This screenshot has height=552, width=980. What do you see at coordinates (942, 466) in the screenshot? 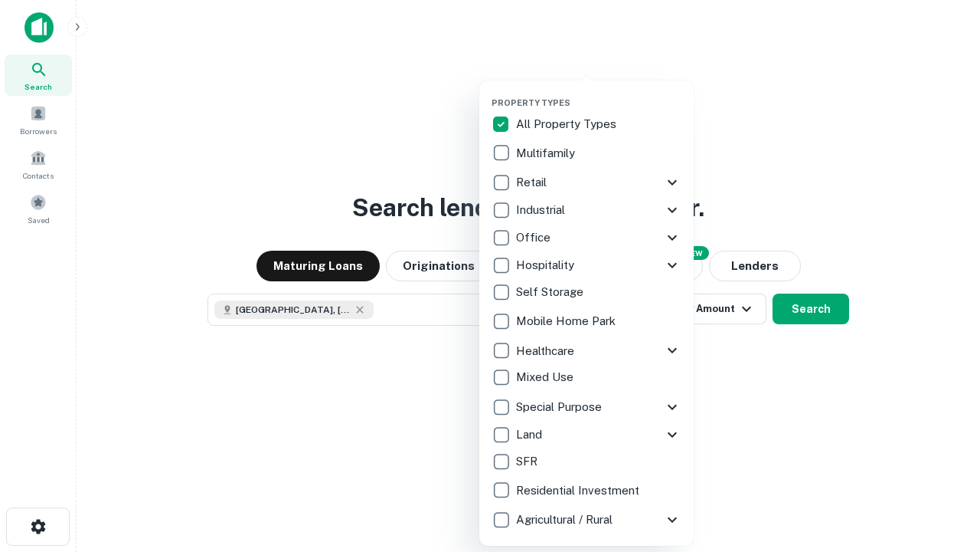
I see `div: Chat Widget` at bounding box center [942, 466].